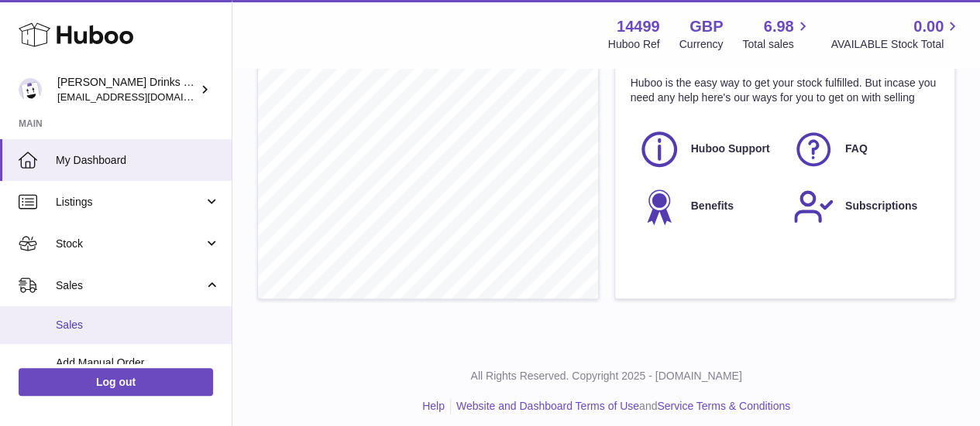  What do you see at coordinates (856, 149) in the screenshot?
I see `span: FAQ` at bounding box center [856, 149].